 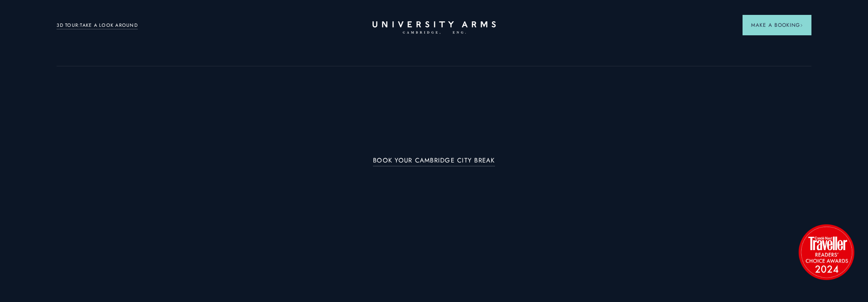 I want to click on a: BOOK YOUR CAMBRIDGE CITY BREAK, so click(x=434, y=161).